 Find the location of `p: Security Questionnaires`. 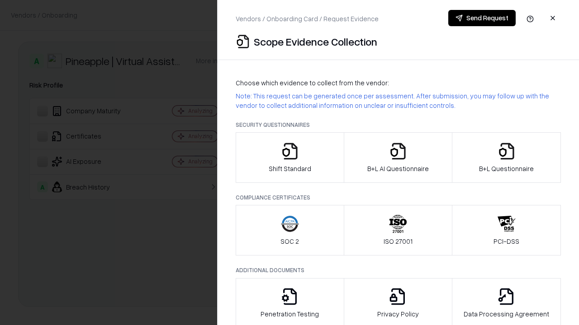

p: Security Questionnaires is located at coordinates (398, 125).